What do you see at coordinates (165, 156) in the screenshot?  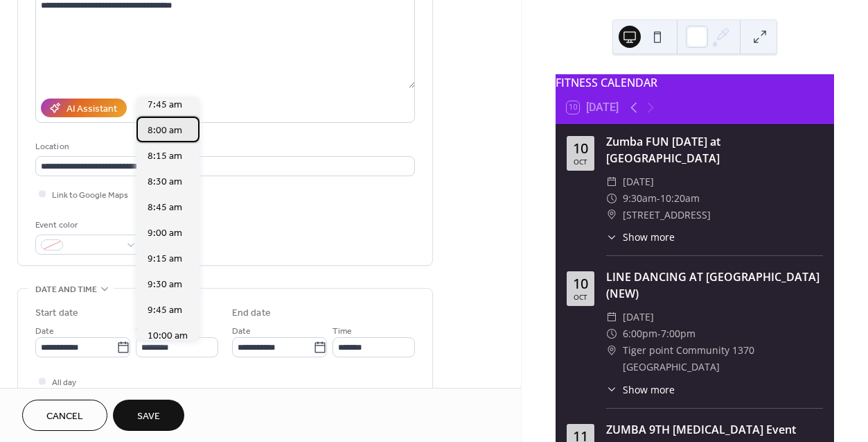 I see `span: 8:15 am` at bounding box center [165, 156].